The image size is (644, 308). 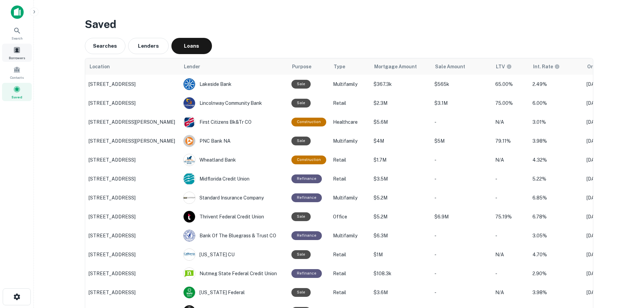 What do you see at coordinates (133, 67) in the screenshot?
I see `th: Location` at bounding box center [133, 67].